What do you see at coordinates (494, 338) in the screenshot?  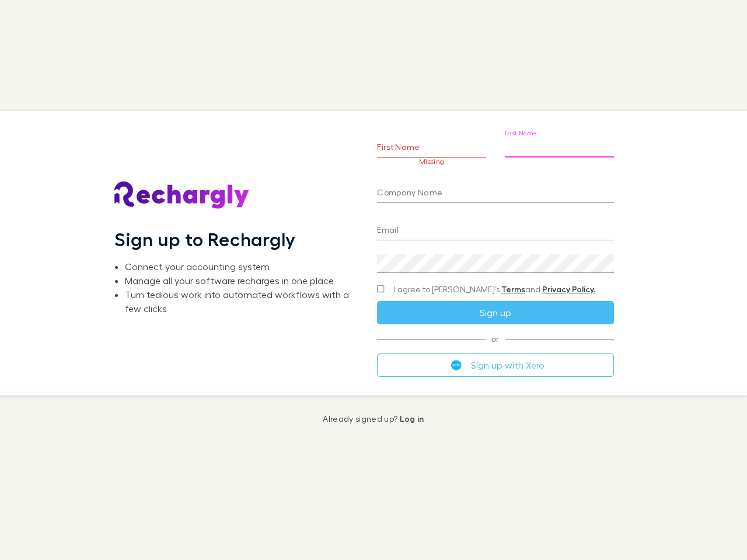 I see `span: or` at bounding box center [494, 338].